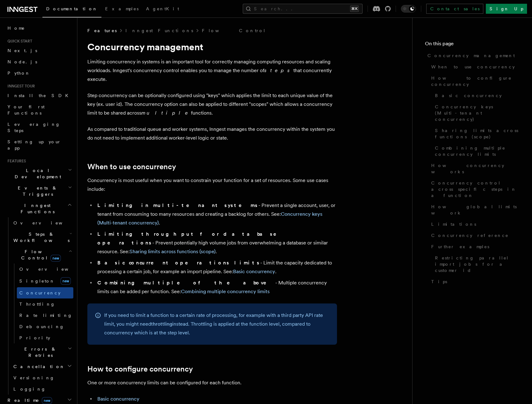 The width and height of the screenshot is (532, 404). What do you see at coordinates (39, 306) in the screenshot?
I see `div: Inngest Functions` at bounding box center [39, 306].